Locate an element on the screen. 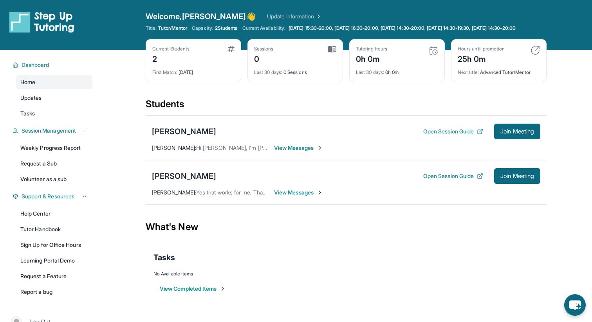 The height and width of the screenshot is (322, 592). a: Home is located at coordinates (54, 82).